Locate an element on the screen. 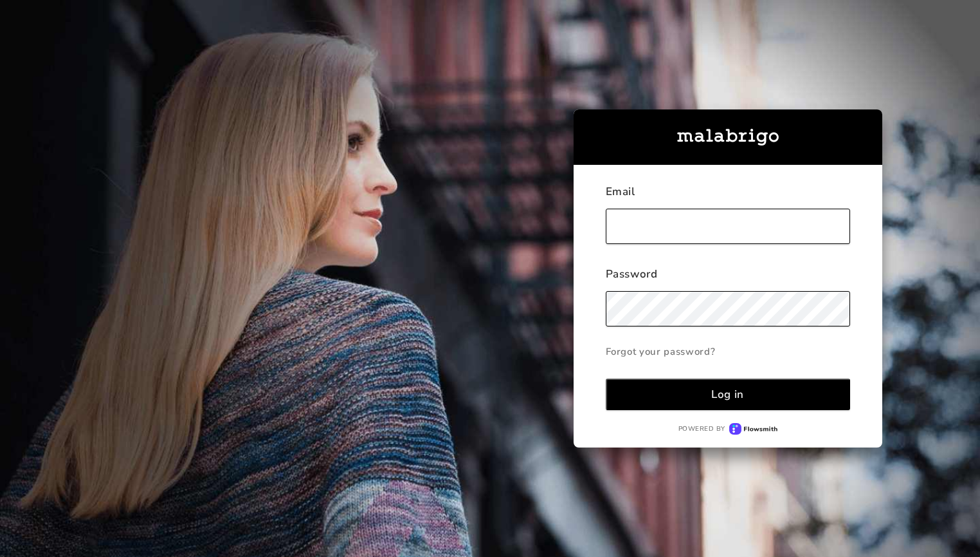  img: malabrigo-logo is located at coordinates (728, 137).